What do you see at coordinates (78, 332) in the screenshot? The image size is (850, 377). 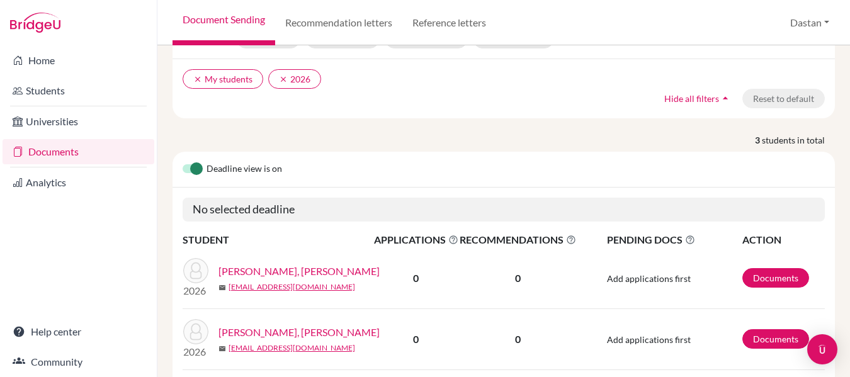 I see `a: Help center` at bounding box center [78, 332].